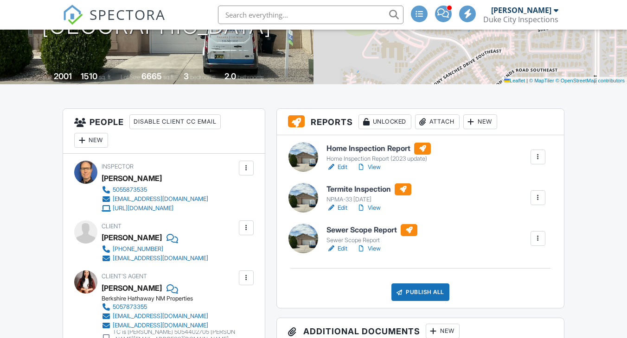 This screenshot has height=338, width=627. Describe the element at coordinates (378, 159) in the screenshot. I see `div: Home Inspection Report (2023 update)` at that location.